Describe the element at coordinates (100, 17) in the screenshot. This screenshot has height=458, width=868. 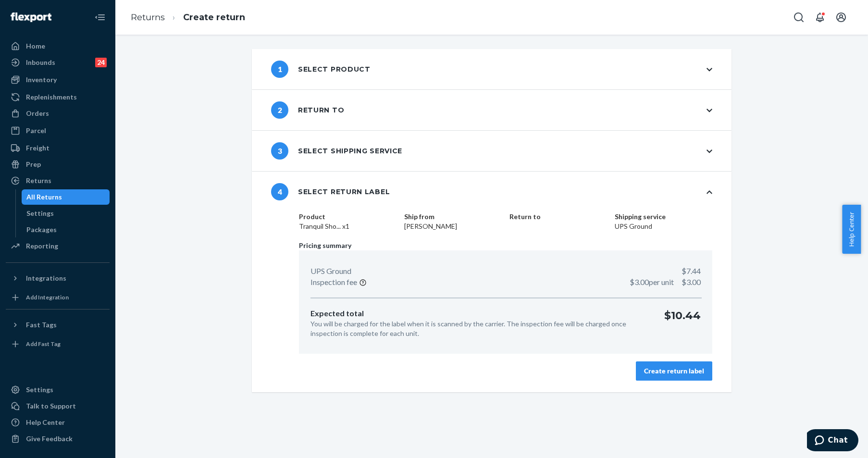
I see `button: Close Navigation` at that location.